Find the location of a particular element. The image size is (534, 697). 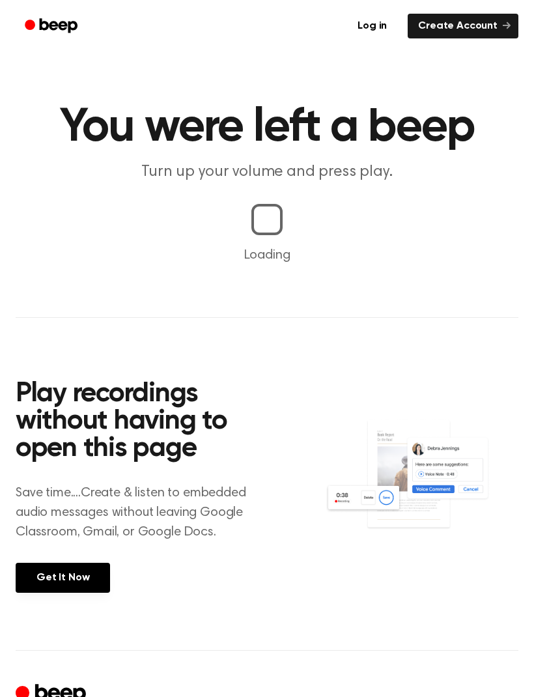

h1: You were left a beep is located at coordinates (267, 128).